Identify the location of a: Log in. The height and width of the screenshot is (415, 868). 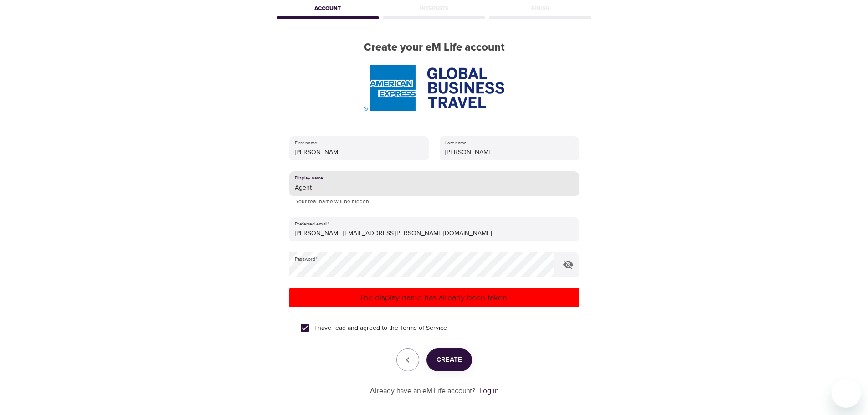
(489, 391).